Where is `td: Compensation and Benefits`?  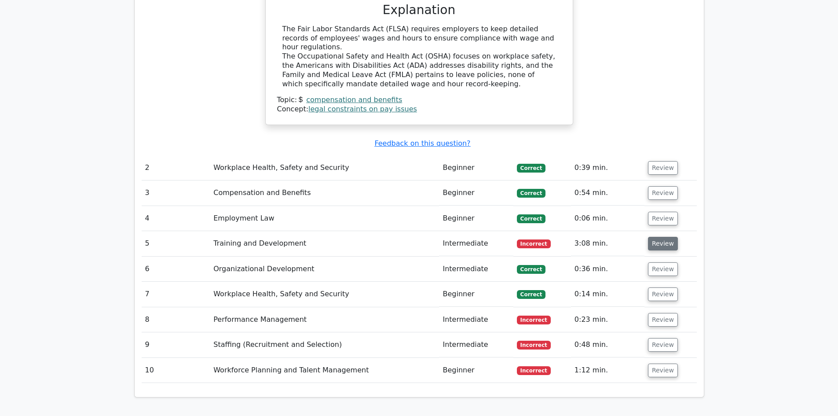
td: Compensation and Benefits is located at coordinates (324, 193).